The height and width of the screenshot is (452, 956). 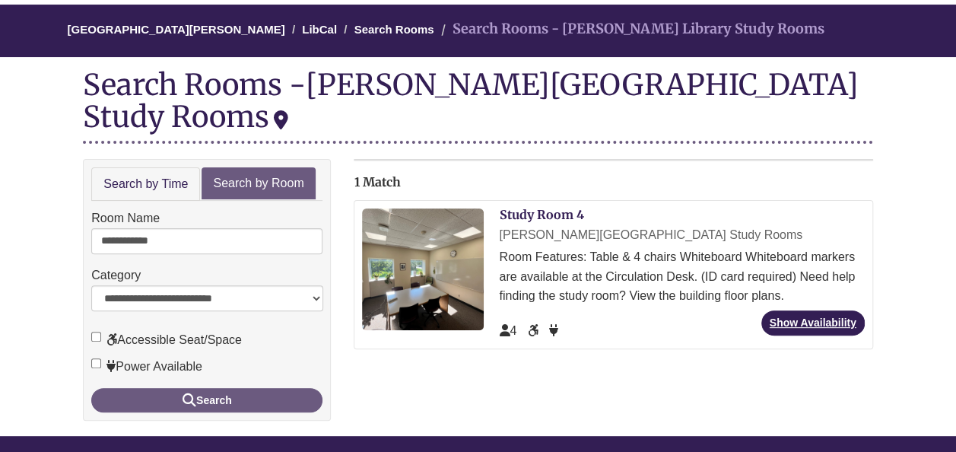 I want to click on nav: Breadcrumb, so click(x=477, y=30).